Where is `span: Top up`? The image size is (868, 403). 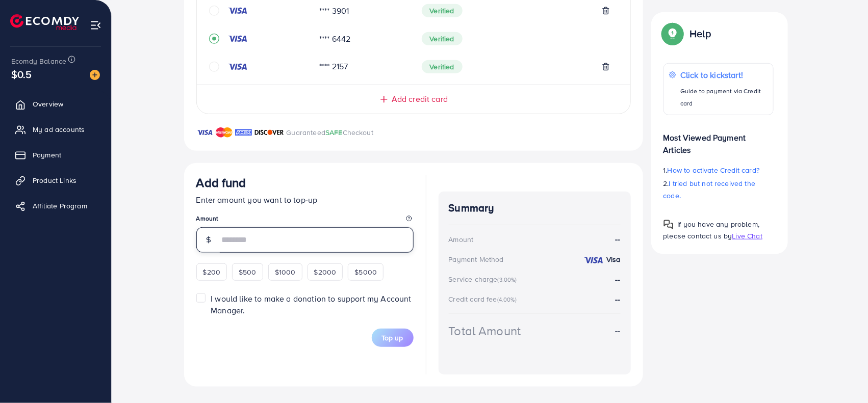 span: Top up is located at coordinates (393, 338).